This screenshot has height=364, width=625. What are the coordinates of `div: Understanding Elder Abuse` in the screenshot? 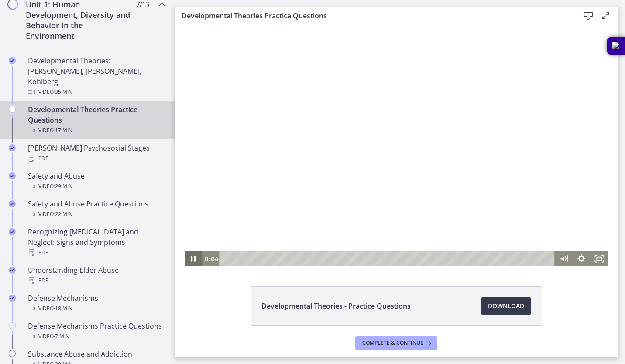 It's located at (96, 275).